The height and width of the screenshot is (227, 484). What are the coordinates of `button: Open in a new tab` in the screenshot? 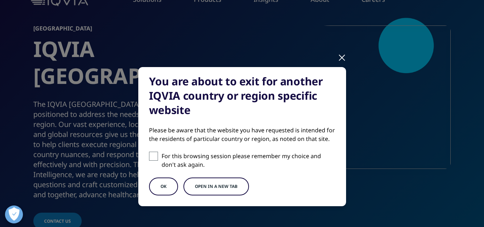 It's located at (216, 186).